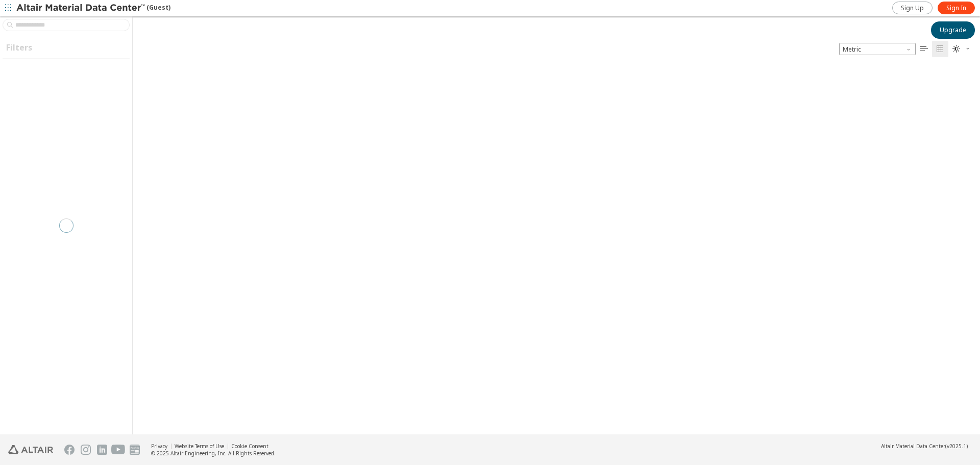 The height and width of the screenshot is (465, 980). What do you see at coordinates (953, 30) in the screenshot?
I see `span: Upgrade` at bounding box center [953, 30].